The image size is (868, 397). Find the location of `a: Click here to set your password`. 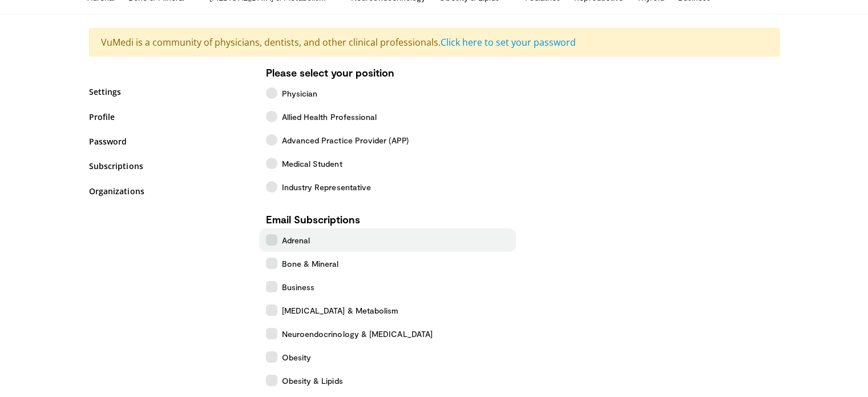

a: Click here to set your password is located at coordinates (508, 42).